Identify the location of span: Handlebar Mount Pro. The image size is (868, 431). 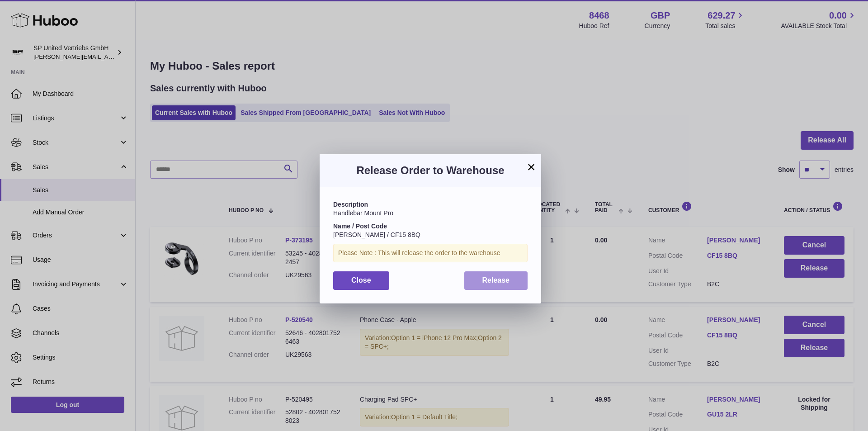
(363, 213).